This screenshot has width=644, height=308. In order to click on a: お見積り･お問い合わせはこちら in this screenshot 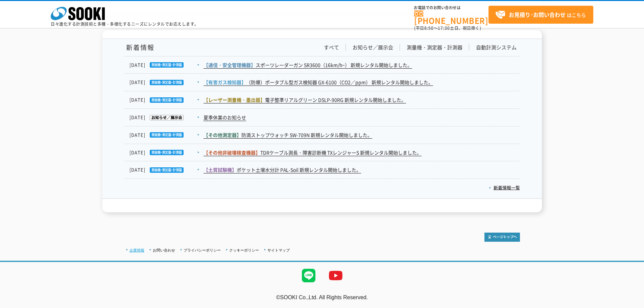, I will do `click(541, 15)`.